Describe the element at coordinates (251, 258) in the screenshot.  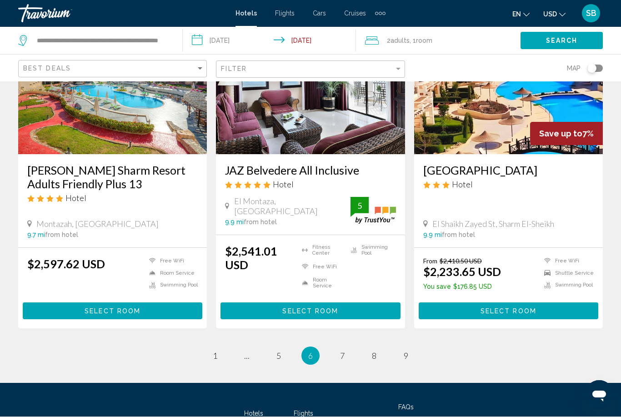
I see `ins: $2,541.01 USD` at that location.